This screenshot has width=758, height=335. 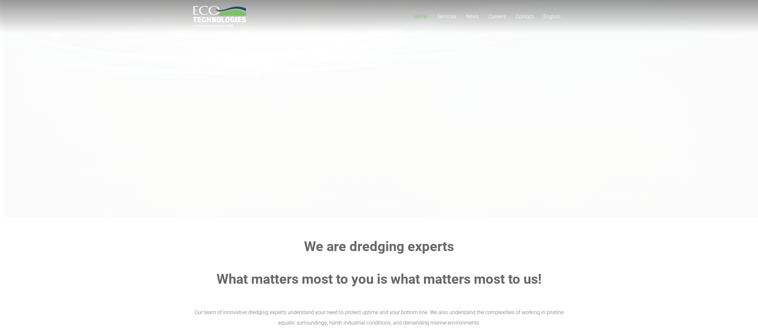 I want to click on span: Services, so click(x=447, y=16).